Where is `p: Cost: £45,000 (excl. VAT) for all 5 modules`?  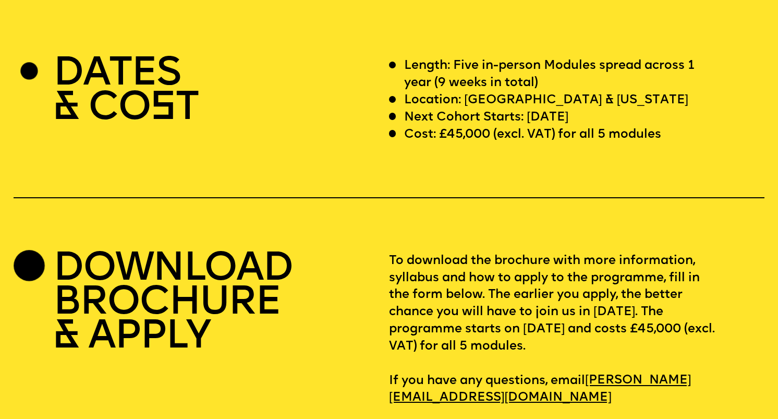
p: Cost: £45,000 (excl. VAT) for all 5 modules is located at coordinates (533, 135).